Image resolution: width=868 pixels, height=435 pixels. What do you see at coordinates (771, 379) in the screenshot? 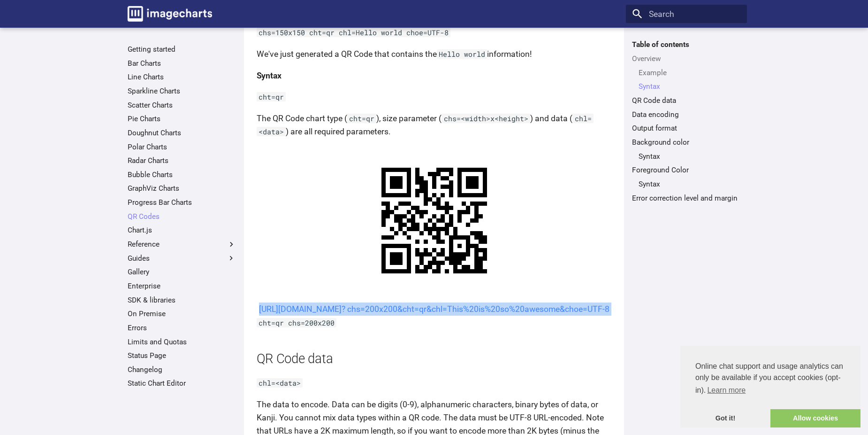
I see `span: Online chat support and usage analytics can only be available if you accept cookies (opt-in).` at bounding box center [771, 379].